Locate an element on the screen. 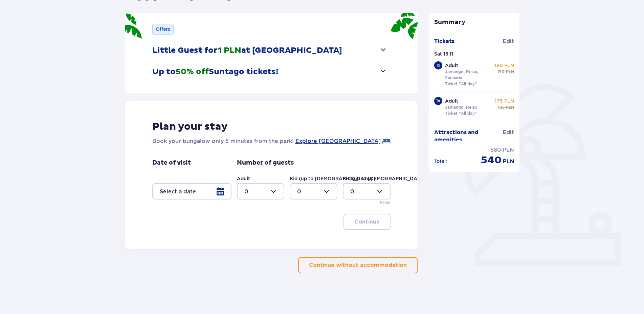 This screenshot has height=314, width=644. p: Summary is located at coordinates (474, 23).